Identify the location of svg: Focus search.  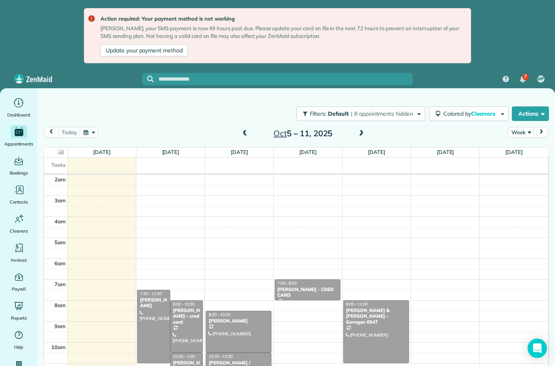
(150, 79).